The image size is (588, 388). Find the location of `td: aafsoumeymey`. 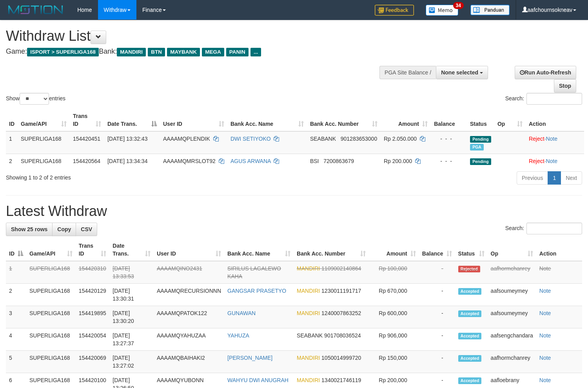

td: aafsoumeymey is located at coordinates (512, 294).